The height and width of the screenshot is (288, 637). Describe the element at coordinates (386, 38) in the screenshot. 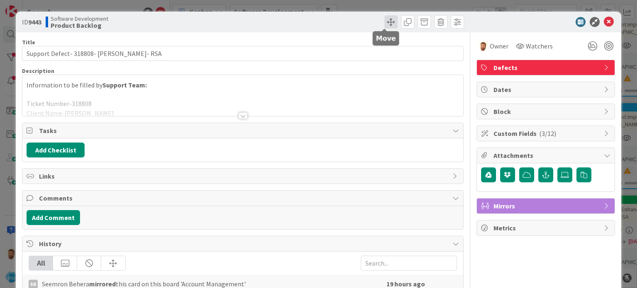

I see `h5: Move` at that location.